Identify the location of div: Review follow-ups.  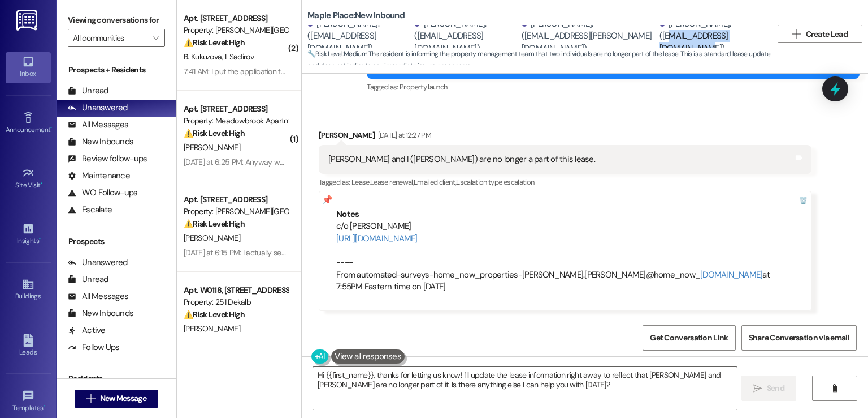
(108, 158).